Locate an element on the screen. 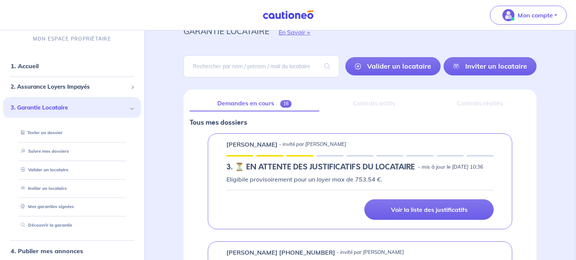 Image resolution: width=576 pixels, height=260 pixels. div: Découvrir la garantie is located at coordinates (72, 225).